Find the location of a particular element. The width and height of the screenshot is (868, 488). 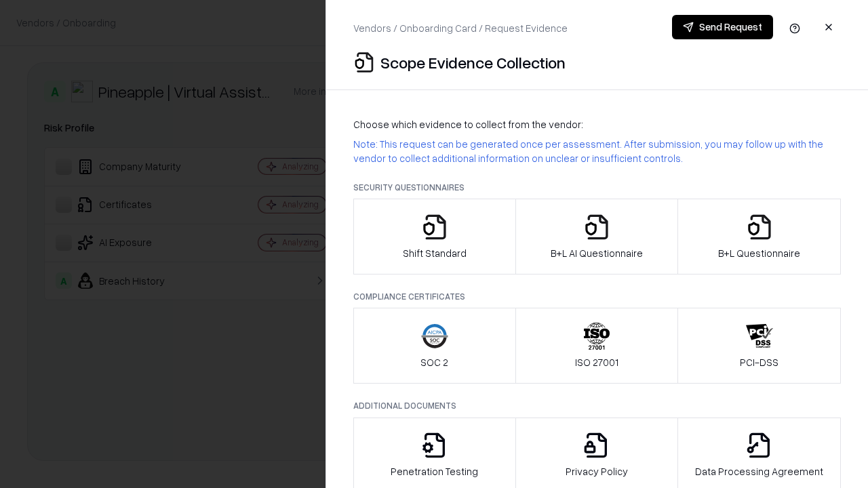

p: Choose which evidence to collect from the vendor: is located at coordinates (597, 124).